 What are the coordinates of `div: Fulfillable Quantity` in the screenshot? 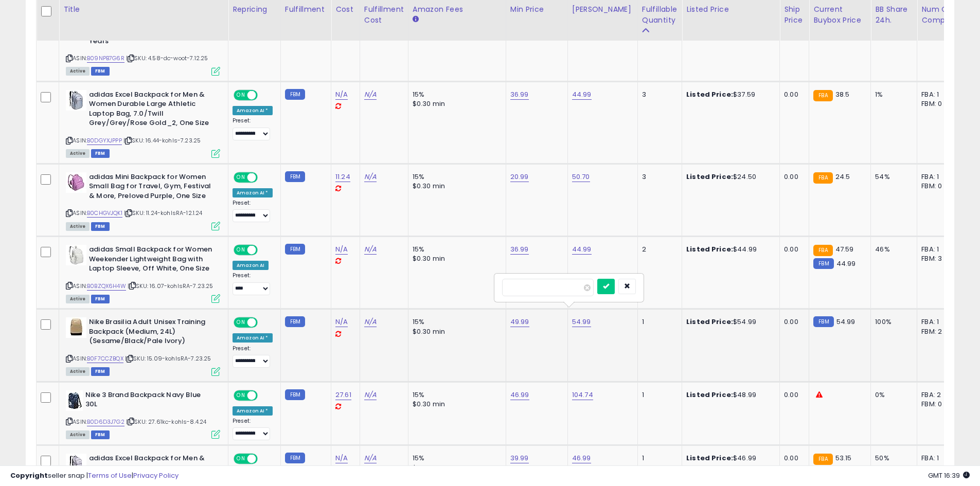 It's located at (660, 15).